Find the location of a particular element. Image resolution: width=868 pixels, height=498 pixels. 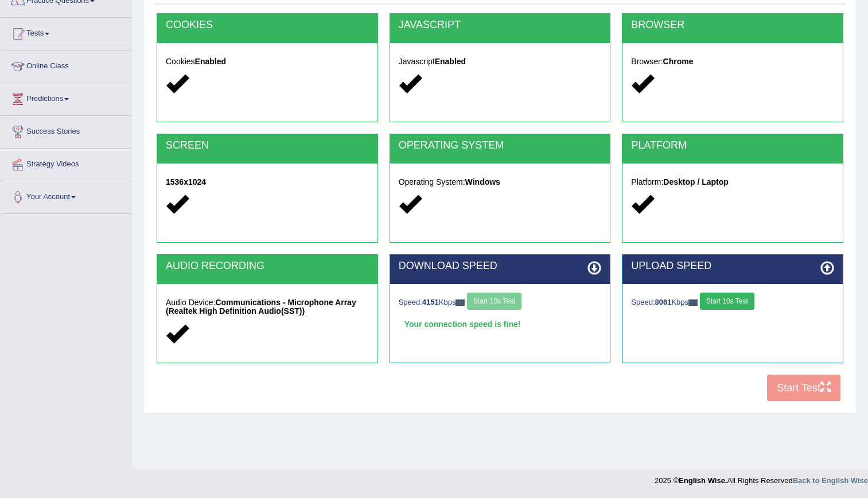

div: 2025 © All Rights Reserved is located at coordinates (761, 478).